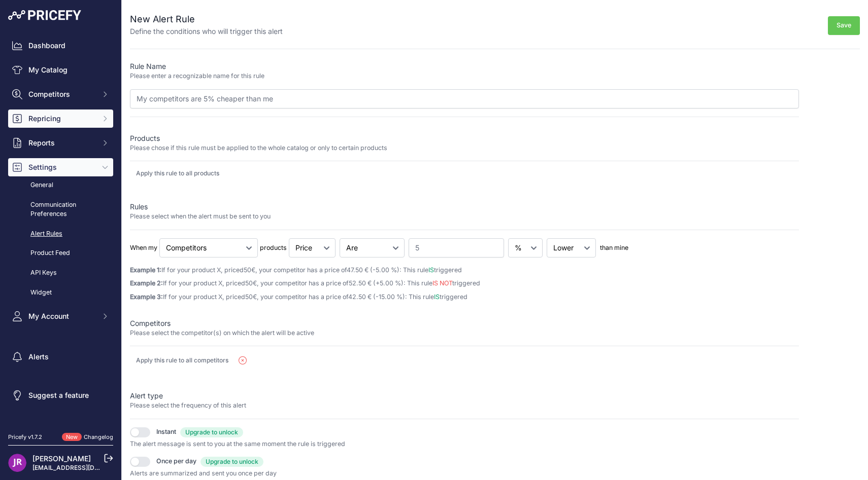 The width and height of the screenshot is (868, 480). Describe the element at coordinates (60, 119) in the screenshot. I see `button: Repricing` at that location.